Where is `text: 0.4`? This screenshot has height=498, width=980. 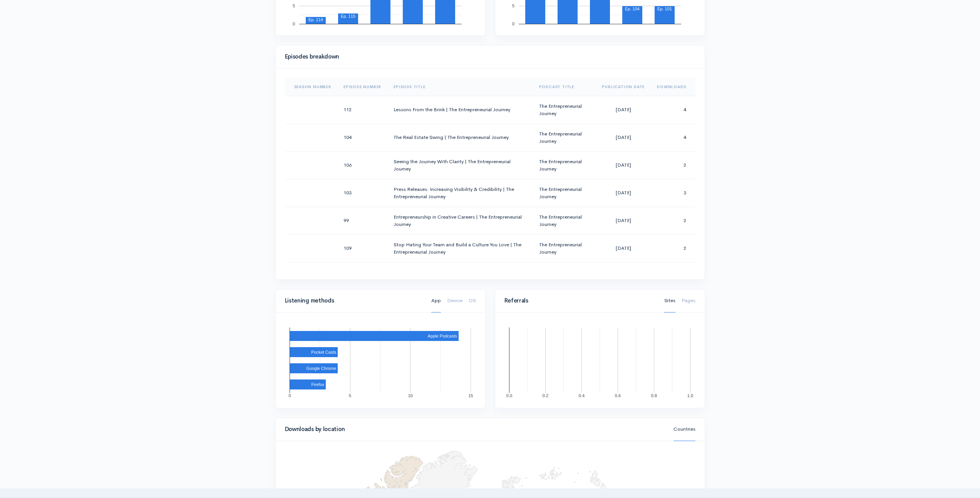
text: 0.4 is located at coordinates (582, 396).